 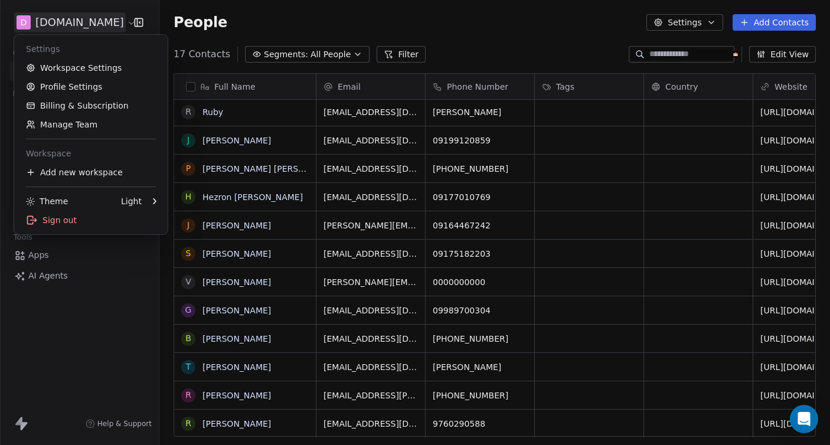 What do you see at coordinates (47, 201) in the screenshot?
I see `div: Theme` at bounding box center [47, 201].